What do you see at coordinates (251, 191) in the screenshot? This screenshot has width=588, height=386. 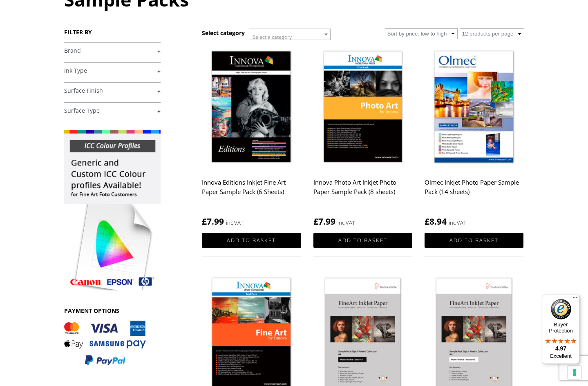 I see `h2: Innova Editions Inkjet Fine Art Paper Sample Pack (6 Sheets)` at bounding box center [251, 191].